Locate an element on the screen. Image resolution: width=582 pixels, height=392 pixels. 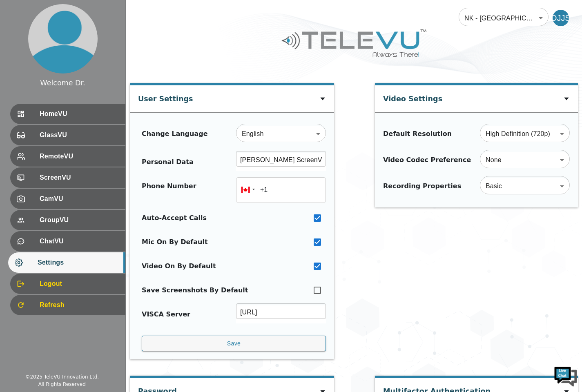
span: Settings is located at coordinates (78, 263).